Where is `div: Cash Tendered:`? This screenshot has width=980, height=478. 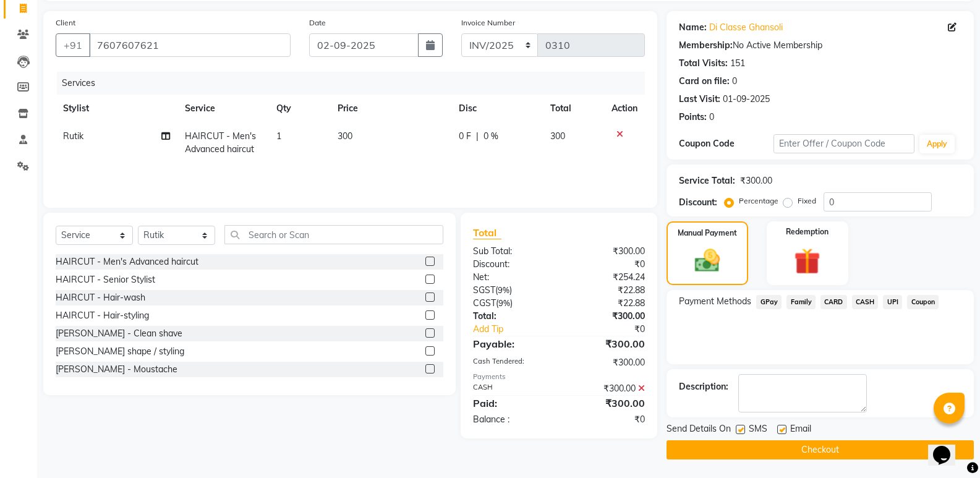 div: Cash Tendered: is located at coordinates (511, 362).